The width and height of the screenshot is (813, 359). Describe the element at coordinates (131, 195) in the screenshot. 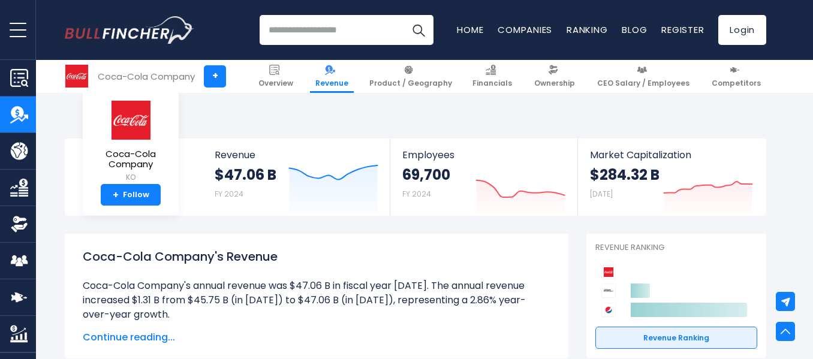

I see `a: +Follow` at that location.